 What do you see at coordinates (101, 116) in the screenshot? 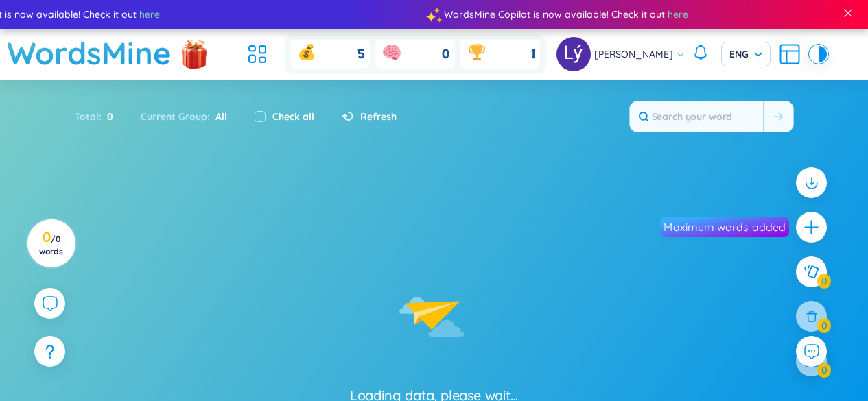
I see `div: Total :` at bounding box center [101, 116].